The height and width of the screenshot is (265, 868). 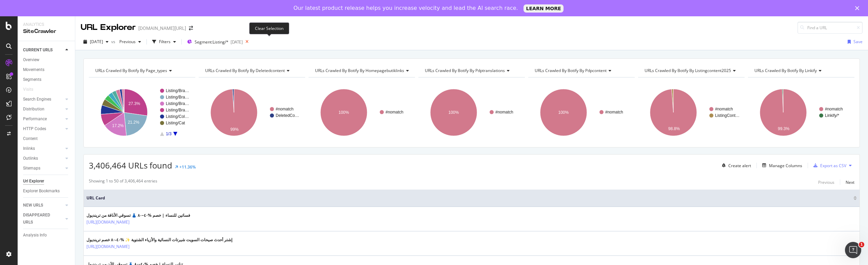 What do you see at coordinates (123, 182) in the screenshot?
I see `div: Showing 1 to 50 of 3,406,464 entries` at bounding box center [123, 182].